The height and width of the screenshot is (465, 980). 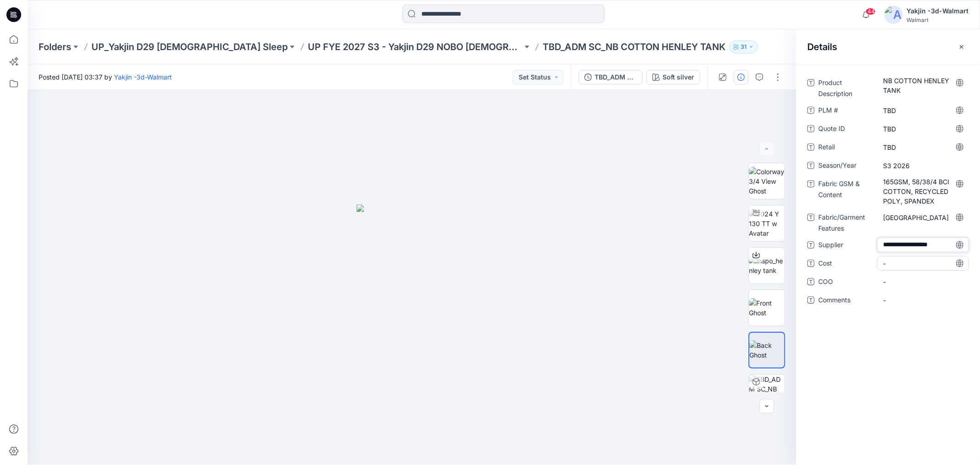 I want to click on div: TBD_ADM SC_NB COTTON HENLEY TANK, so click(x=616, y=77).